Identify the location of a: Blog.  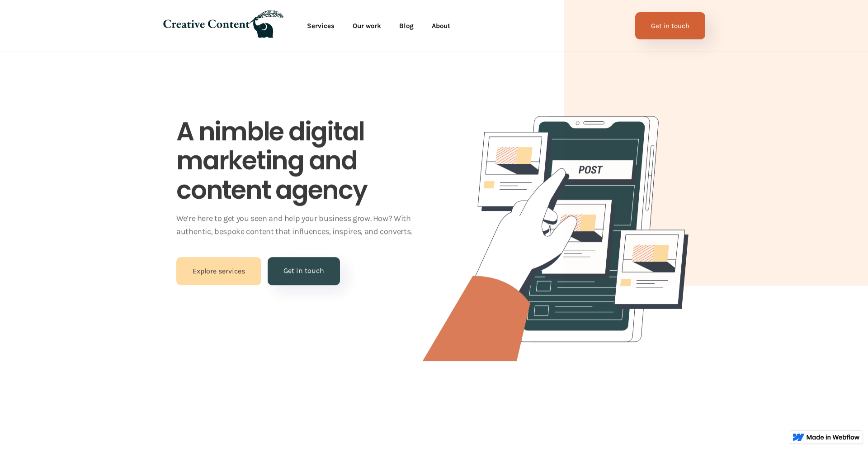
(407, 26).